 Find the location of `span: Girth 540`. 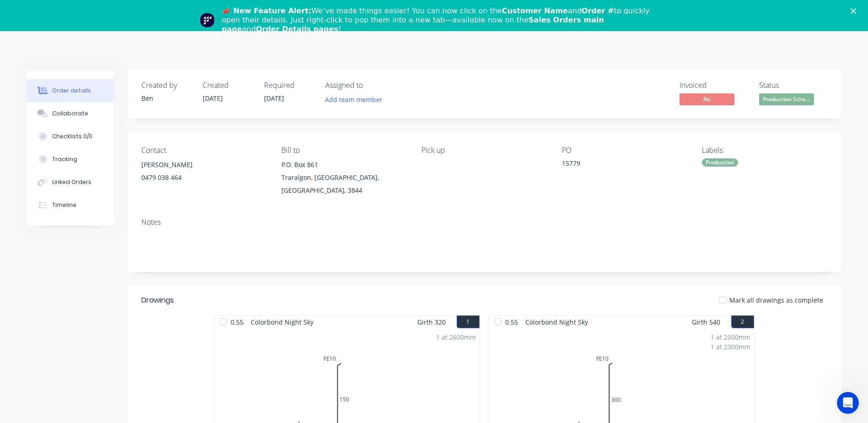

span: Girth 540 is located at coordinates (706, 322).